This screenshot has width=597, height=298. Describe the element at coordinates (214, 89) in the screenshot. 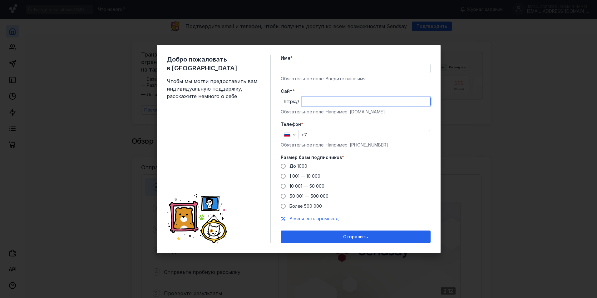

I see `span: Чтобы мы могли предоставить вам индивидуальную поддержку, расскажите немного о себе` at that location.